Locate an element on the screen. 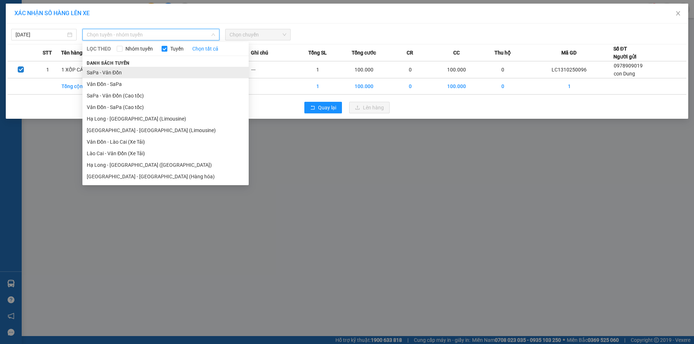 The image size is (694, 344). span: STT is located at coordinates (47, 53).